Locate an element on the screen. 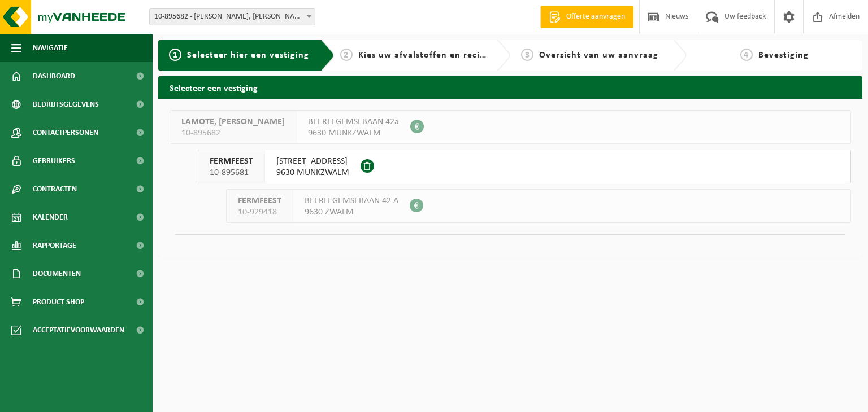 Image resolution: width=868 pixels, height=412 pixels. span: Kalender is located at coordinates (50, 217).